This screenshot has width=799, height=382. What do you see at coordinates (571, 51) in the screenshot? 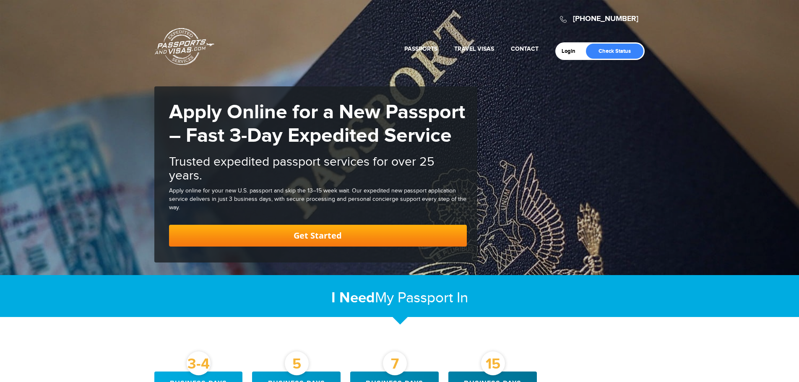
I see `a: Login` at bounding box center [571, 51].